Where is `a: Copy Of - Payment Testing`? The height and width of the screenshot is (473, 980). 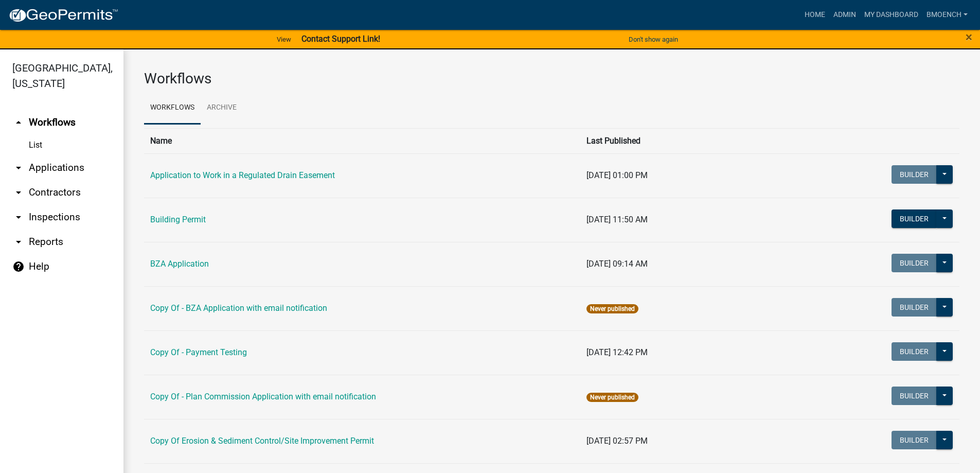 a: Copy Of - Payment Testing is located at coordinates (199, 352).